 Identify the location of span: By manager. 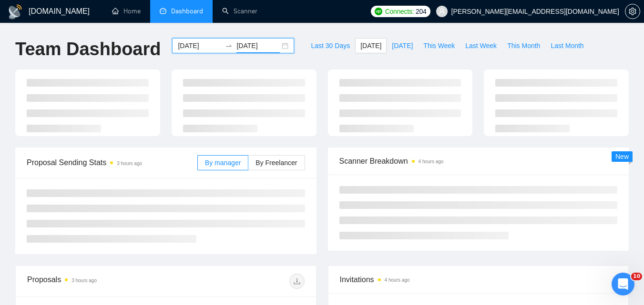
(223, 163).